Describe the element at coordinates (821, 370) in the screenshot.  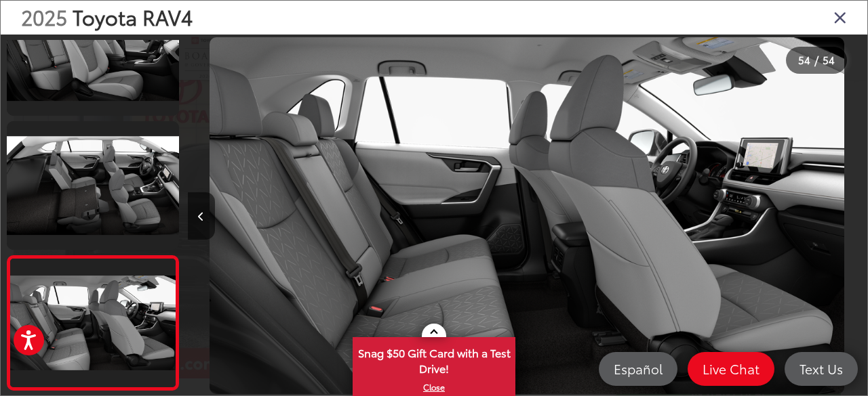
I see `a: Text Us` at that location.